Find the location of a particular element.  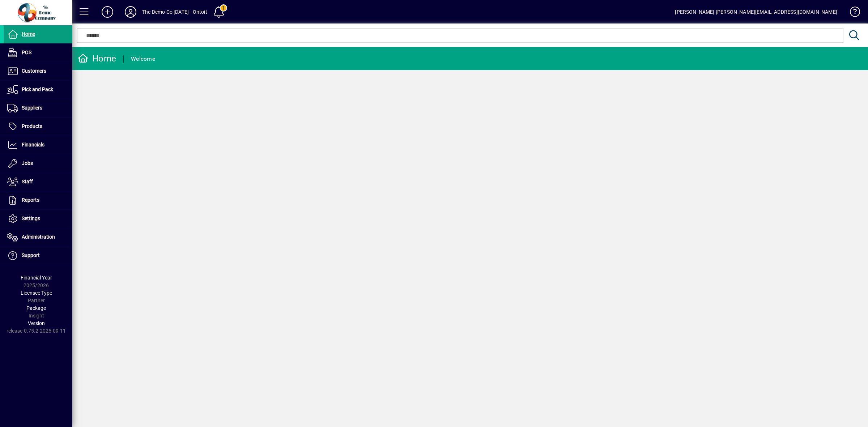

span: Support is located at coordinates (31, 255).